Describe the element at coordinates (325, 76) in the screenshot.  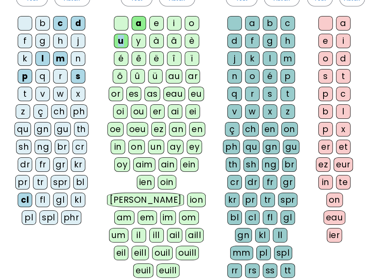
I see `div: s` at that location.